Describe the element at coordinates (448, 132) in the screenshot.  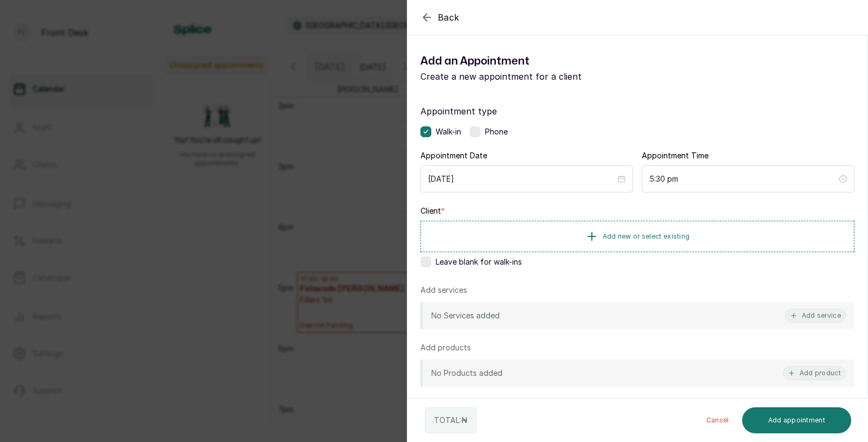
I see `span: Walk-in` at that location.